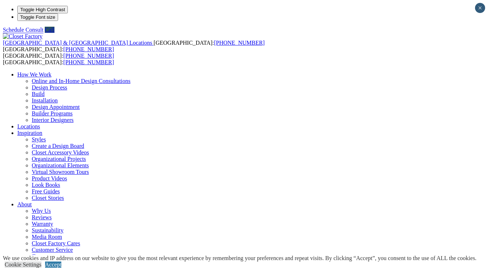 This screenshot has width=488, height=268. I want to click on a: Accept, so click(53, 264).